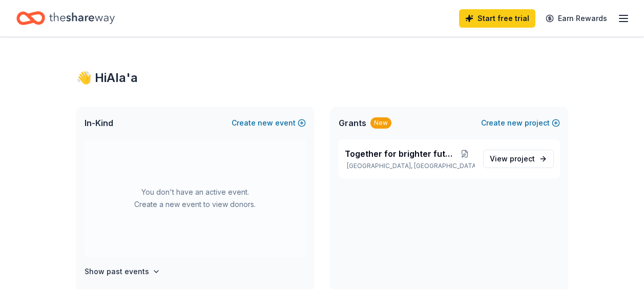  Describe the element at coordinates (576, 18) in the screenshot. I see `a: Earn Rewards` at that location.